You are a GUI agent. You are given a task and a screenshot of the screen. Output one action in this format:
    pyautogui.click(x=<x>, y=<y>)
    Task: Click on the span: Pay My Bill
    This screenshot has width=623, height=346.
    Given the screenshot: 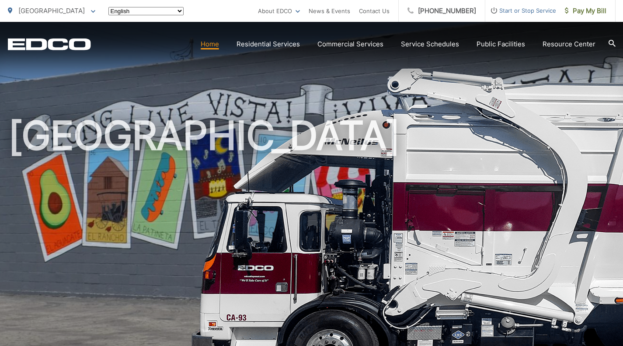 What is the action you would take?
    pyautogui.click(x=586, y=11)
    